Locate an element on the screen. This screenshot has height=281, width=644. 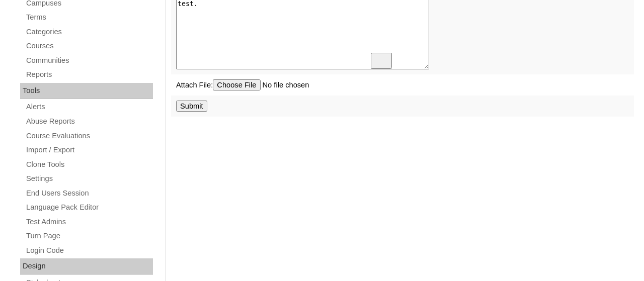
a: Login Code is located at coordinates (89, 250).